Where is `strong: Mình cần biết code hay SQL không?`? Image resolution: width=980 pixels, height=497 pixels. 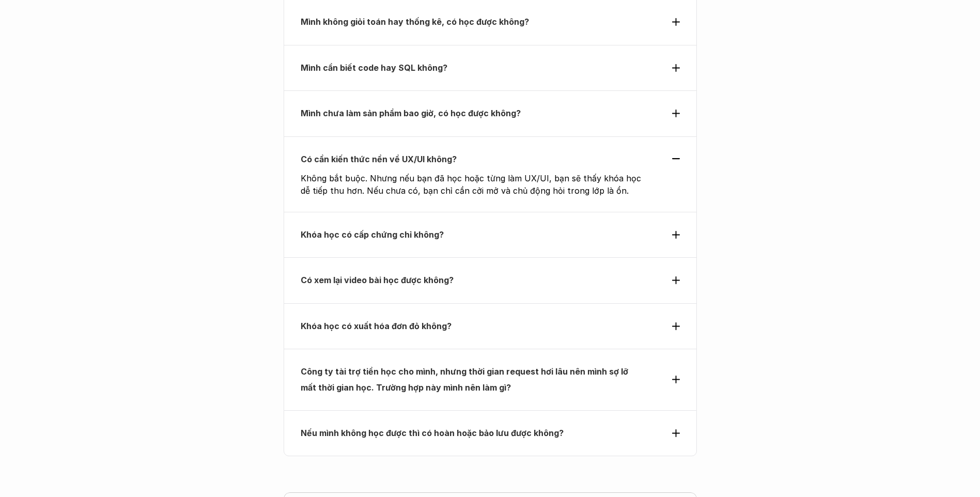
strong: Mình cần biết code hay SQL không? is located at coordinates (374, 68).